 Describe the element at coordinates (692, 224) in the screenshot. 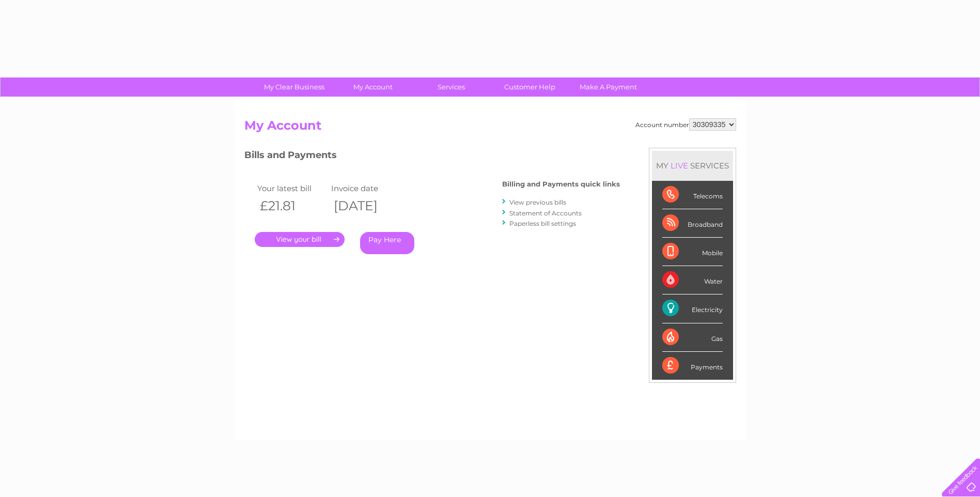

I see `div: Broadband` at that location.